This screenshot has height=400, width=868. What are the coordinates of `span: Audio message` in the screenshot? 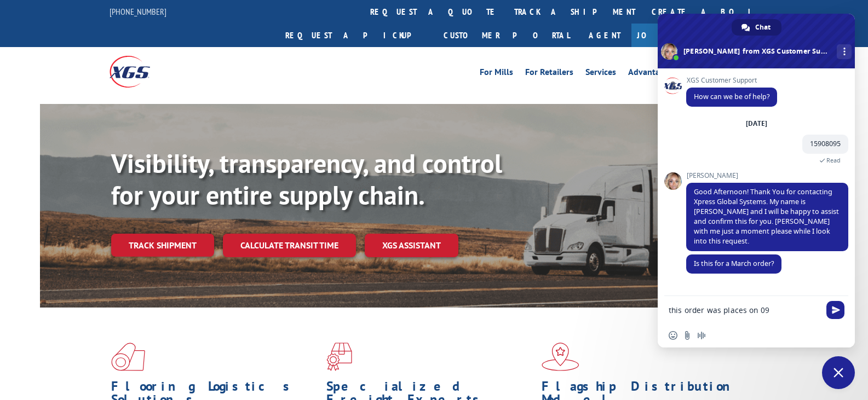 It's located at (701, 336).